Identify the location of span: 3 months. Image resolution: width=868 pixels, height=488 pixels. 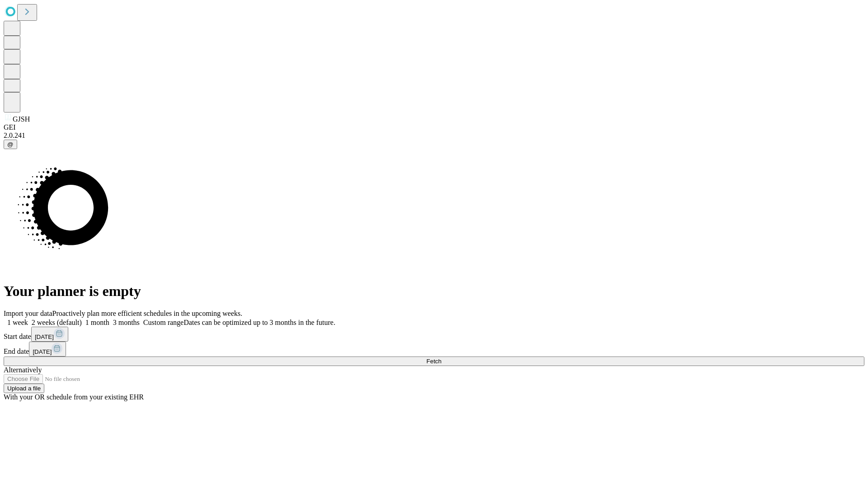
(126, 322).